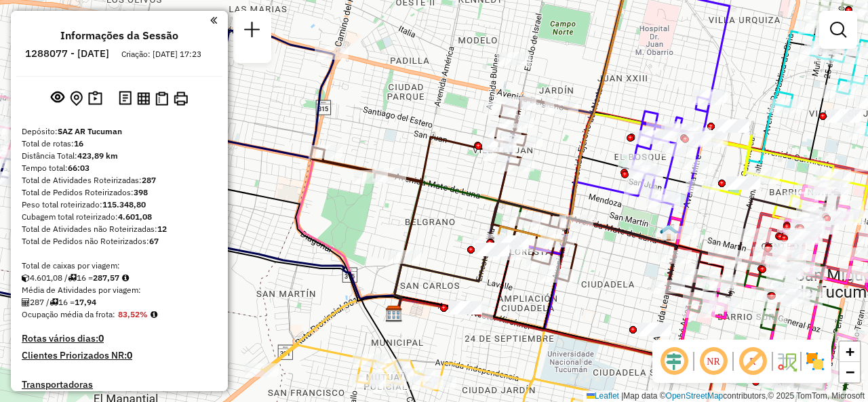  I want to click on strong: 17,94, so click(86, 302).